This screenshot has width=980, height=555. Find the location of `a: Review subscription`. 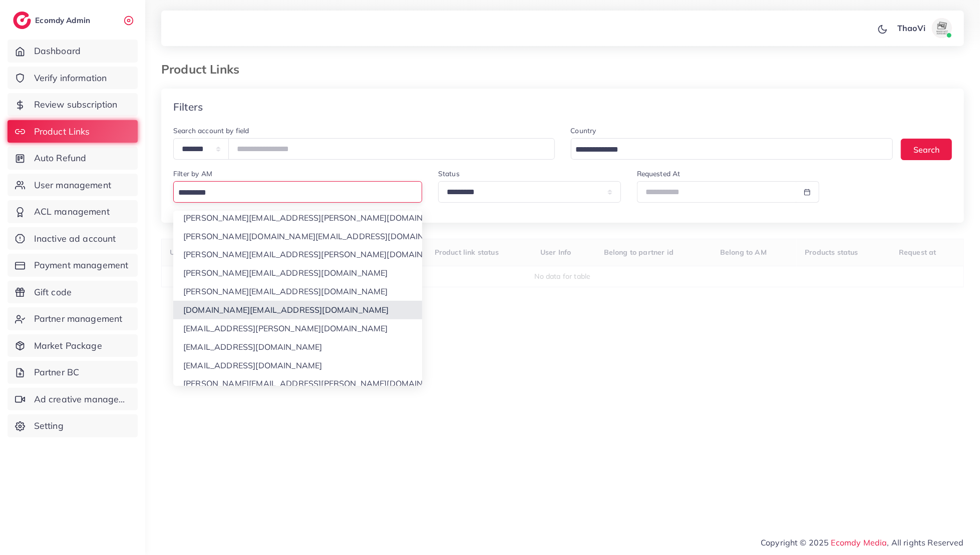

a: Review subscription is located at coordinates (73, 105).